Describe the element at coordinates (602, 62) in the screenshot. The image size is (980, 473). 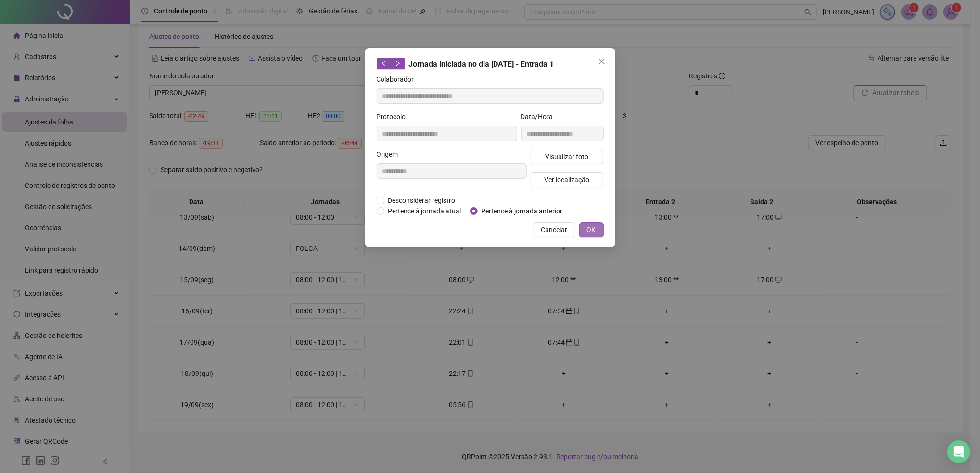
I see `span: close` at that location.